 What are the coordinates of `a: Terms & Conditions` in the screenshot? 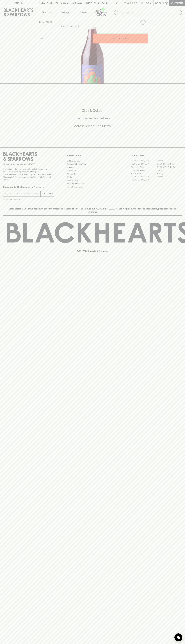 It's located at (93, 187).